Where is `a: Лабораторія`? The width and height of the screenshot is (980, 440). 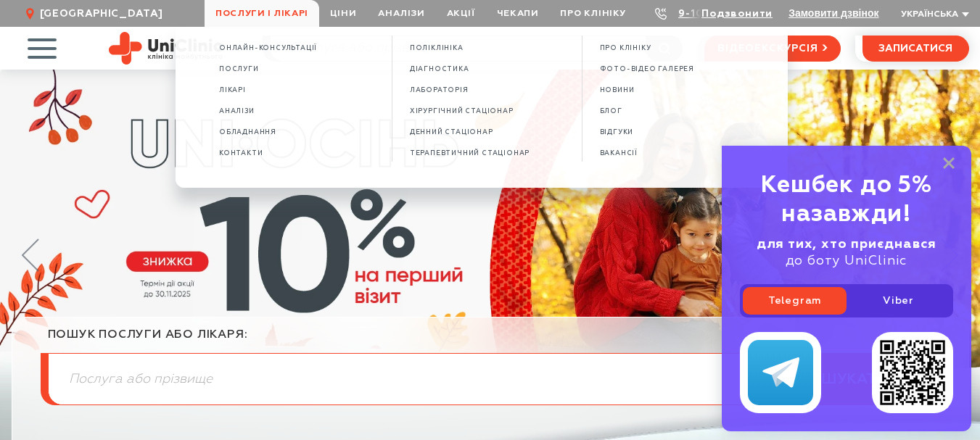 a: Лабораторія is located at coordinates (439, 90).